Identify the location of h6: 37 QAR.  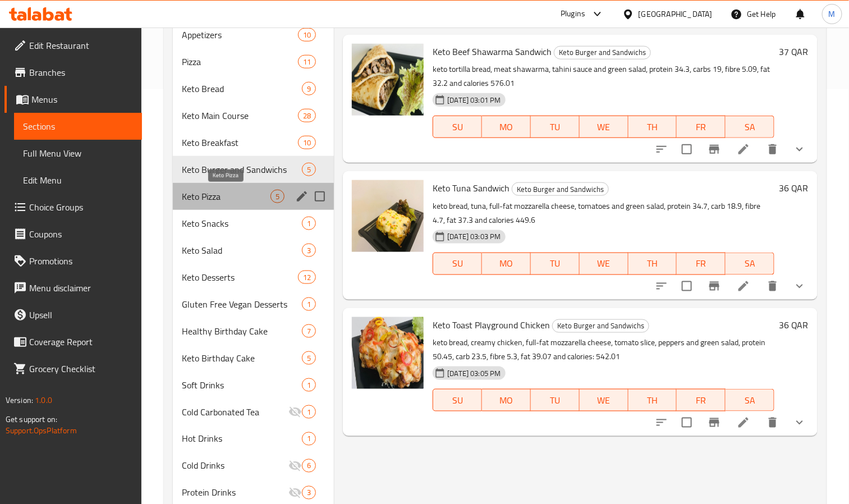
(794, 52).